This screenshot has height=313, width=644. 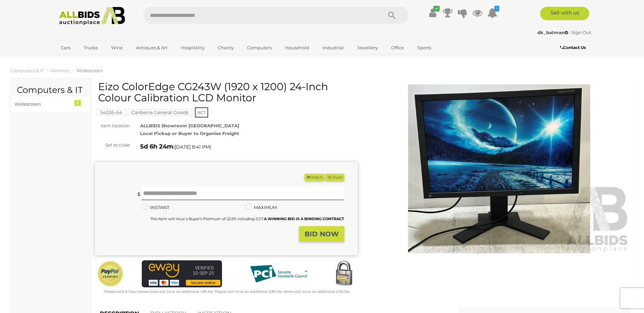 What do you see at coordinates (111, 113) in the screenshot?
I see `mark: 54326-64` at bounding box center [111, 113].